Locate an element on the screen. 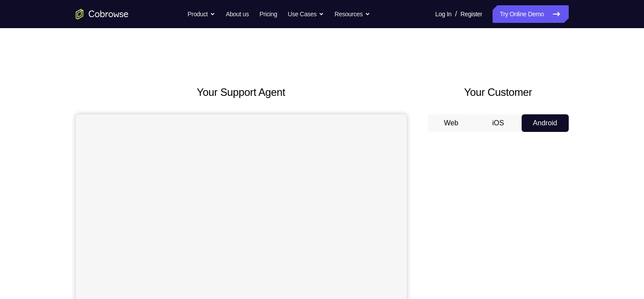  button: Resources is located at coordinates (352, 14).